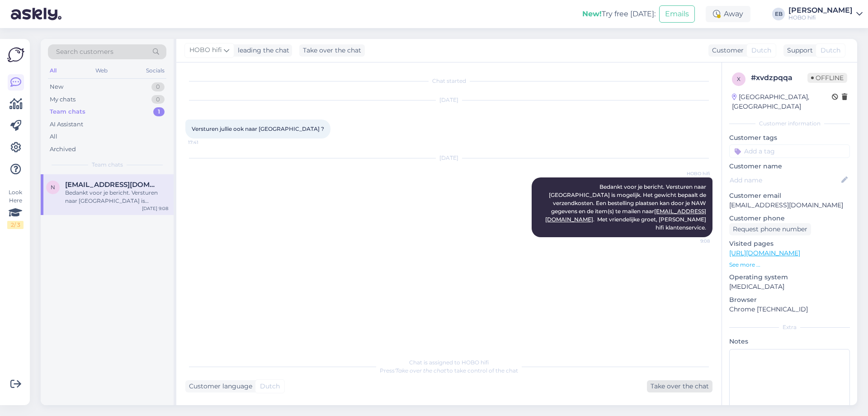 Image resolution: width=868 pixels, height=416 pixels. I want to click on div: # xvdzpqqa, so click(779, 78).